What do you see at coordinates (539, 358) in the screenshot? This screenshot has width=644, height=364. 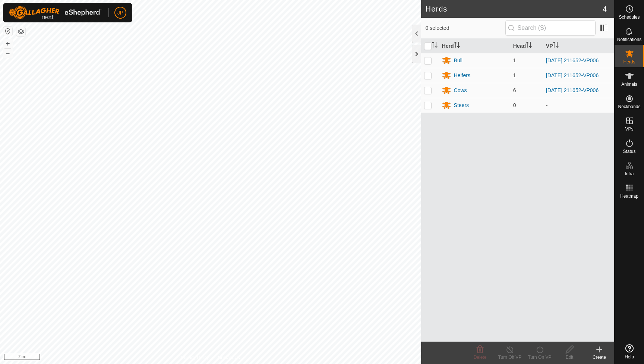 I see `div: Turn On VP` at bounding box center [539, 358].